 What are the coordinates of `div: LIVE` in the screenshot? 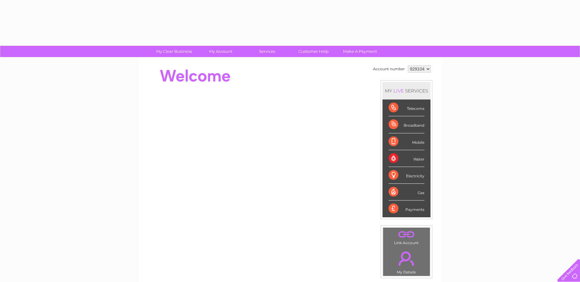 It's located at (399, 91).